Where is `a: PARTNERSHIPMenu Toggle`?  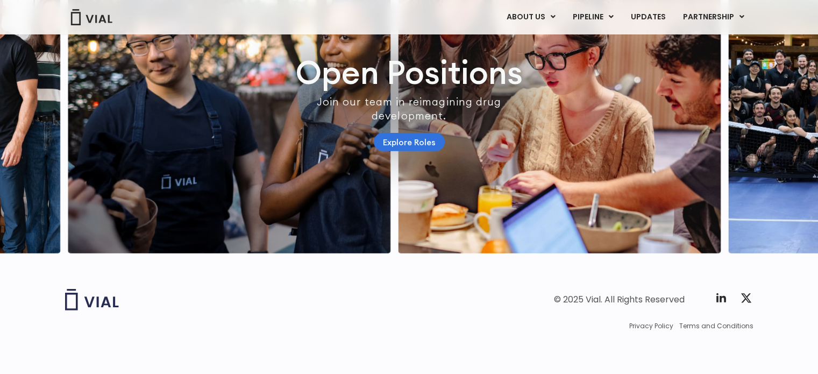
a: PARTNERSHIPMenu Toggle is located at coordinates (713, 17).